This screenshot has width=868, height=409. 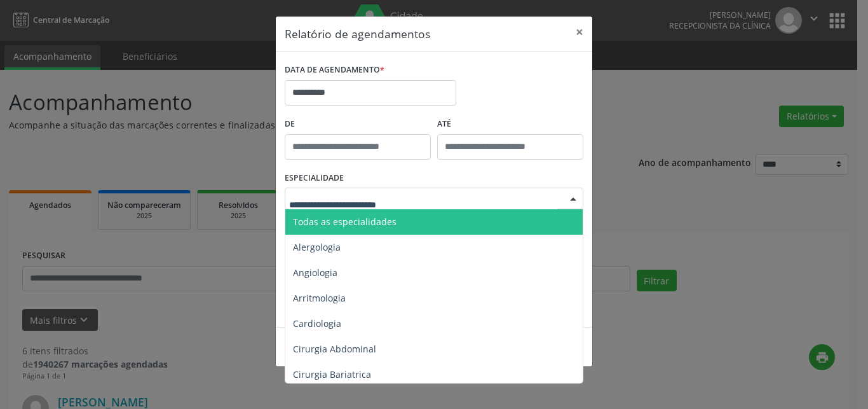 What do you see at coordinates (319, 298) in the screenshot?
I see `span: Arritmologia` at bounding box center [319, 298].